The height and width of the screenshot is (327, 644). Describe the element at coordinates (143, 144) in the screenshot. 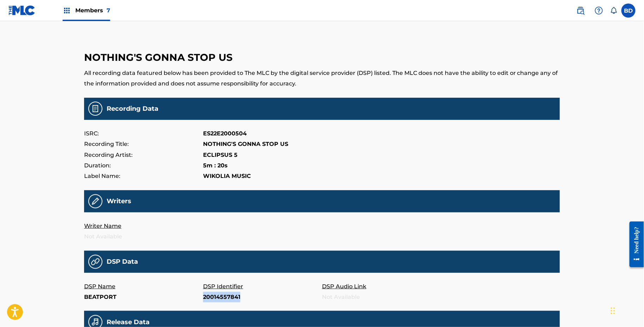

I see `p: Recording Title:` at that location.